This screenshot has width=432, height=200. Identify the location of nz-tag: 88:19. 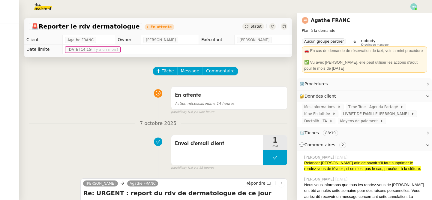
(331, 133).